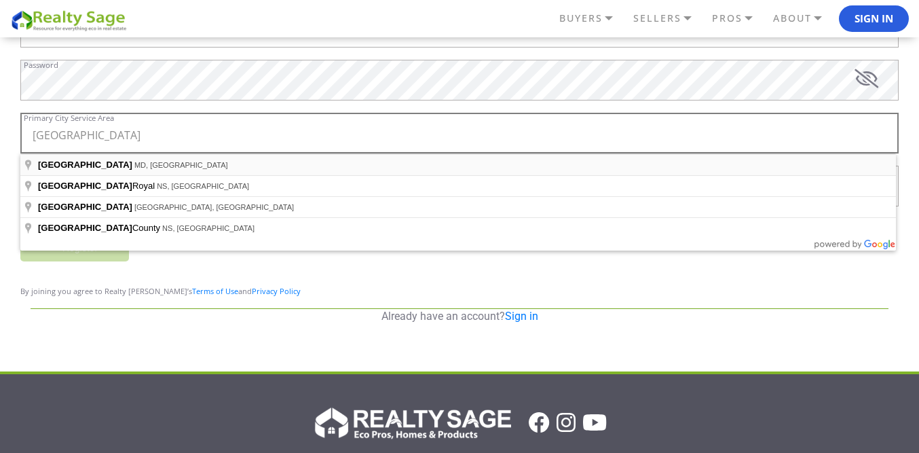 The image size is (919, 453). Describe the element at coordinates (411, 422) in the screenshot. I see `img: Realty Sage Logo` at that location.